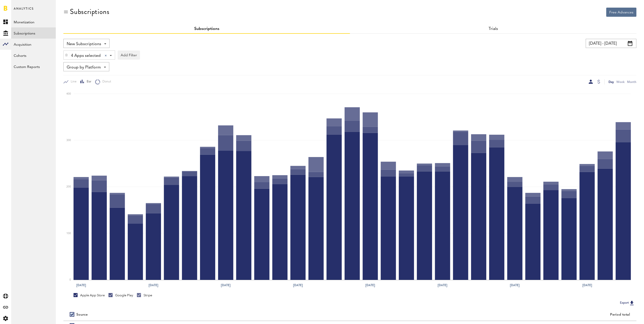 This screenshot has height=324, width=644. What do you see at coordinates (66, 55) in the screenshot?
I see `img: trash_awesome_blue.svg` at bounding box center [66, 55].